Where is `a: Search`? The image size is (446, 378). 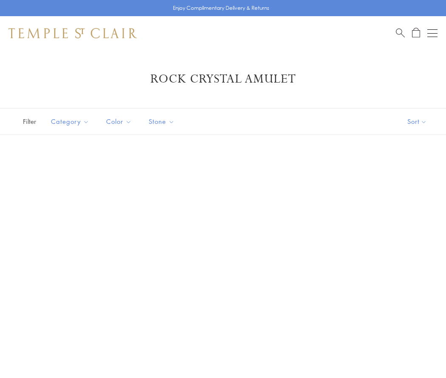 a: Search is located at coordinates (400, 33).